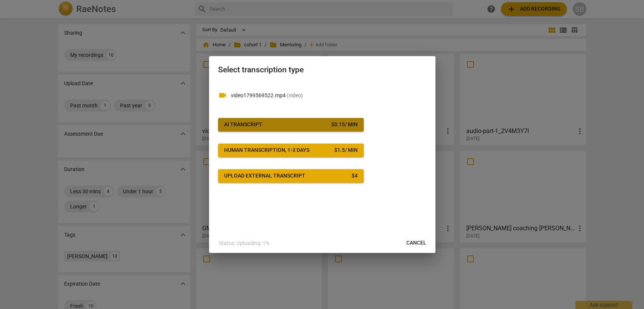 The image size is (644, 309). I want to click on div: Upload external transcript, so click(265, 176).